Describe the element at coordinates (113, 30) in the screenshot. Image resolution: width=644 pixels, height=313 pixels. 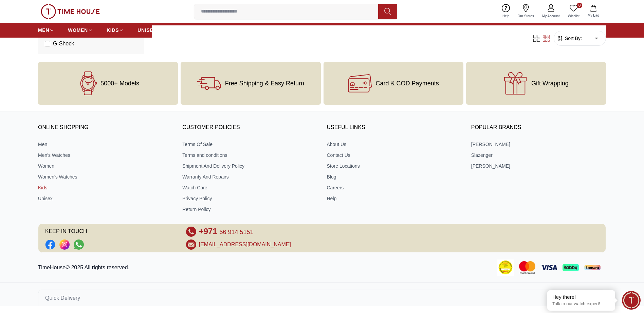
I see `span: KIDS` at that location.